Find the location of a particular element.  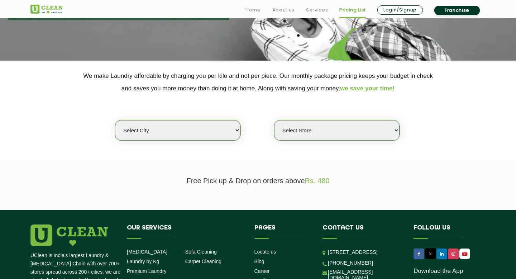

a: Sofa Cleaning is located at coordinates (201, 252).